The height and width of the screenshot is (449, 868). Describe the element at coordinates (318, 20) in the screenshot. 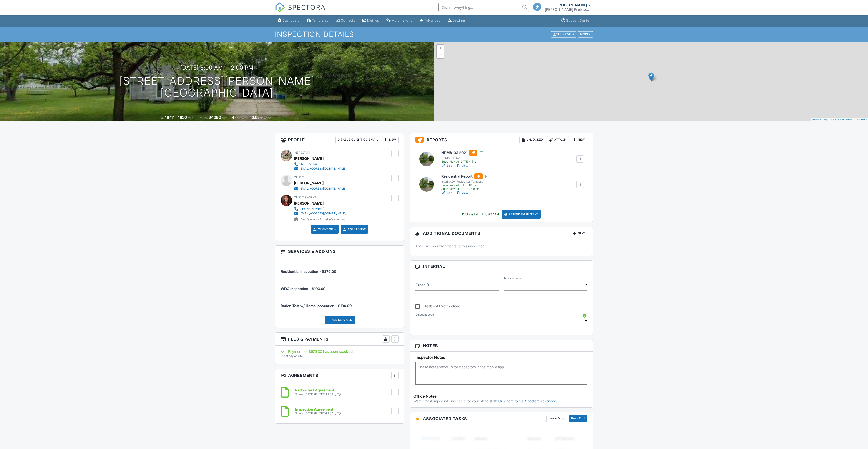

I see `a: Templates` at that location.